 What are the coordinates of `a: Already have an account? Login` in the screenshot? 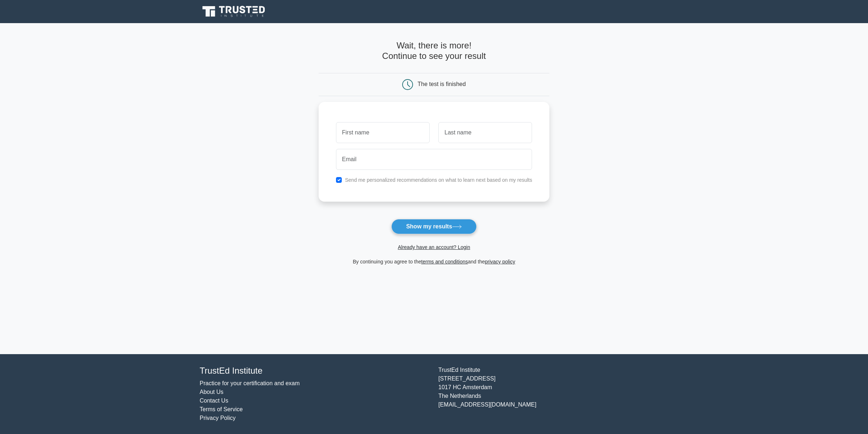 It's located at (434, 247).